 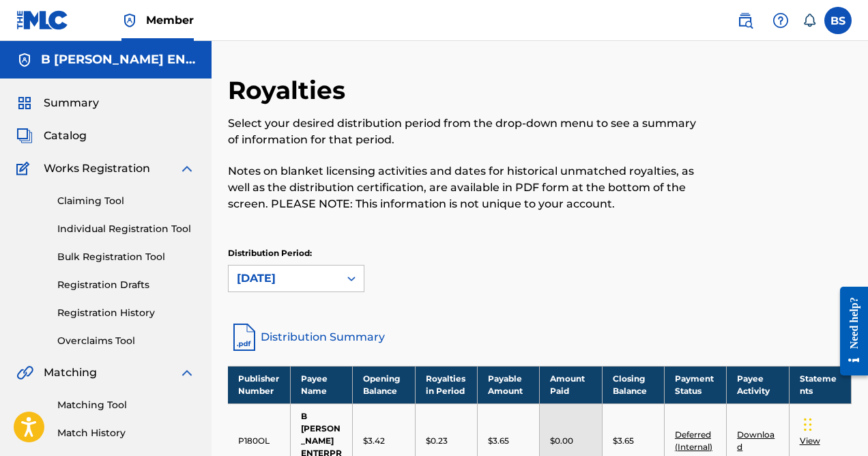 I want to click on span: Works Registration, so click(x=97, y=169).